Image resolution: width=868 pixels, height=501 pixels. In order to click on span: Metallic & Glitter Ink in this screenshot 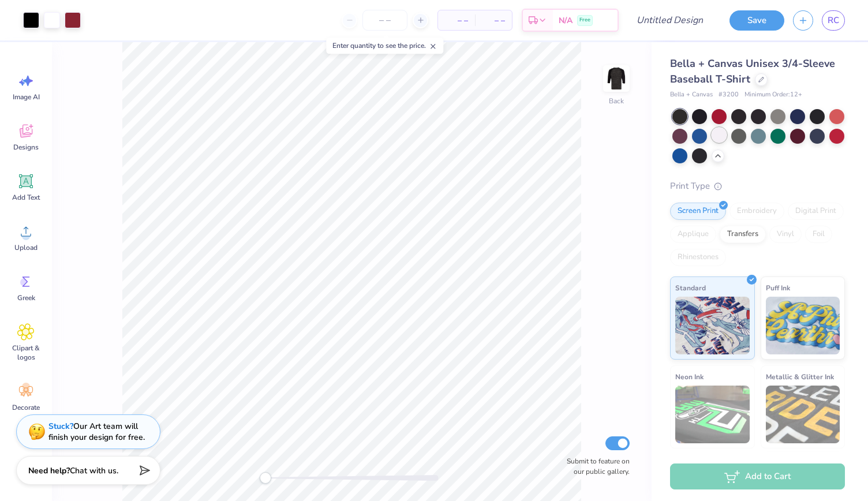, I will do `click(800, 377)`.